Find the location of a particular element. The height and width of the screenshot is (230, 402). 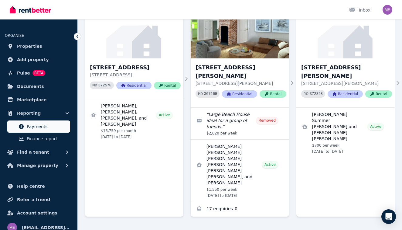

a: Enquiries for 6 Wollumbin St, Byron Bay is located at coordinates (240, 209).